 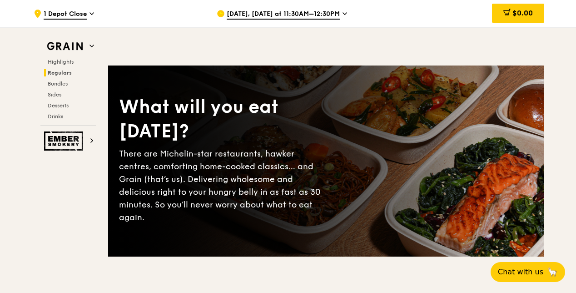 What do you see at coordinates (521, 272) in the screenshot?
I see `span: Chat with us` at bounding box center [521, 272].